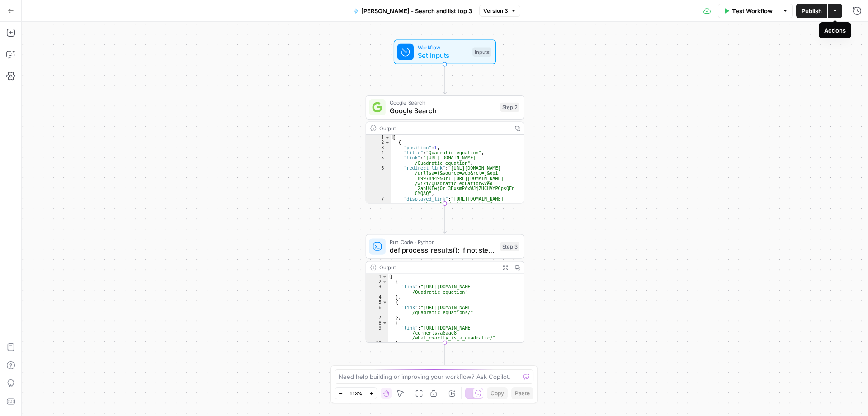 The image size is (868, 416). Describe the element at coordinates (834, 30) in the screenshot. I see `div: Actions` at that location.